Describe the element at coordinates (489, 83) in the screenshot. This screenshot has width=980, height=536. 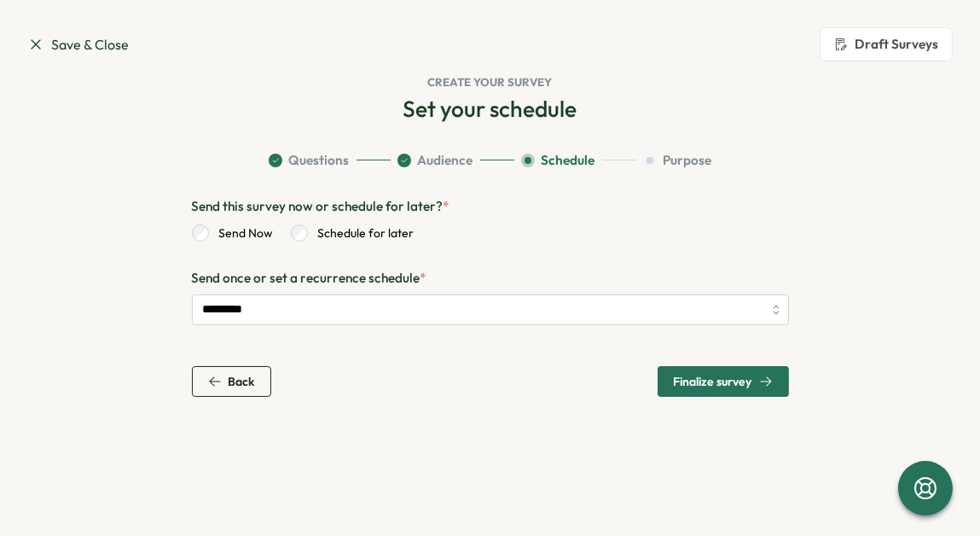
I see `h1: Create your survey` at that location.